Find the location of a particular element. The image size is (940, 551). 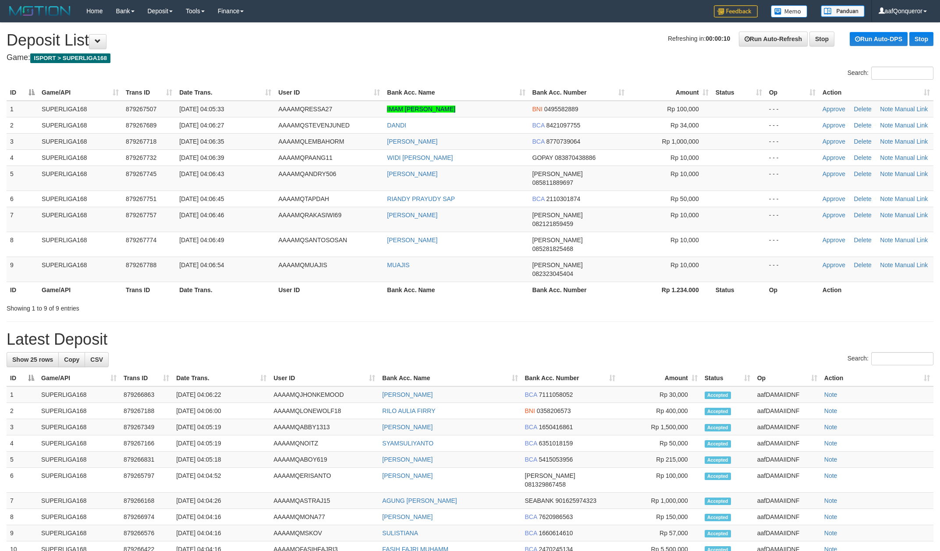

span: AAAAMQLEMBAHORM is located at coordinates (311, 142).